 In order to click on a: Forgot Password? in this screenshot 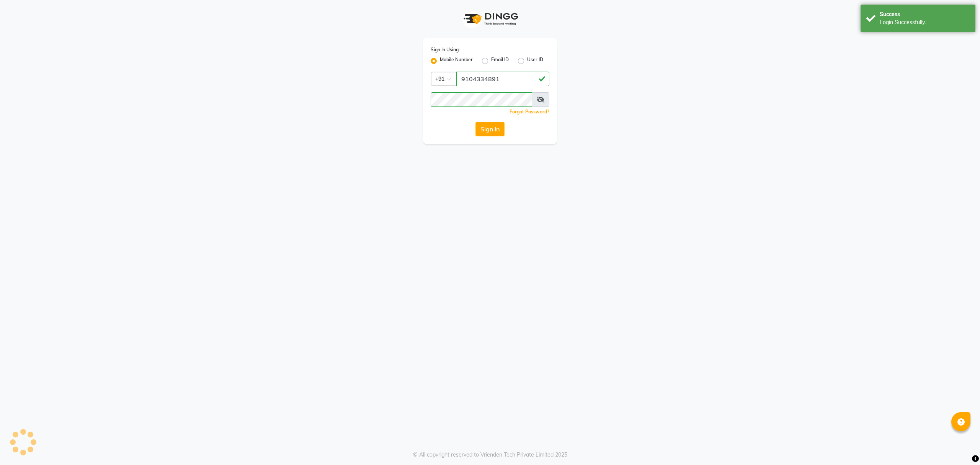, I will do `click(529, 112)`.